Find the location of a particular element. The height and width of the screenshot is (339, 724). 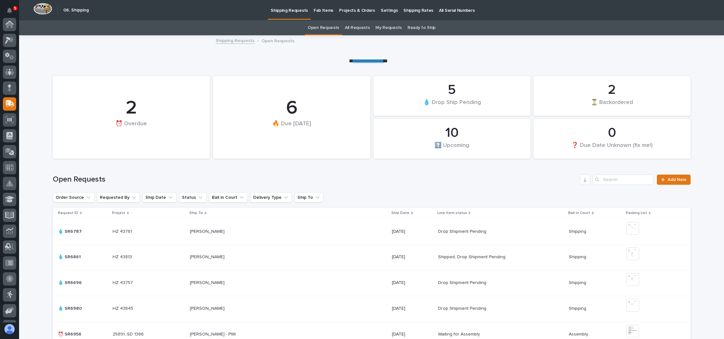

p: Ship Date is located at coordinates (400, 213).